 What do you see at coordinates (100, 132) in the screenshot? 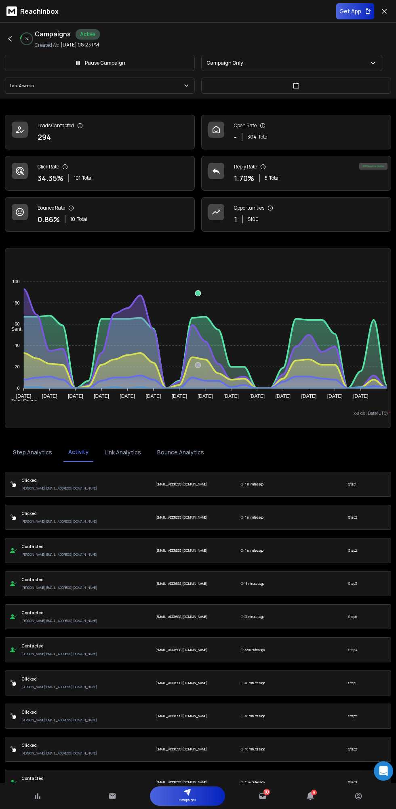
I see `a: Leads Contacted294` at bounding box center [100, 132].